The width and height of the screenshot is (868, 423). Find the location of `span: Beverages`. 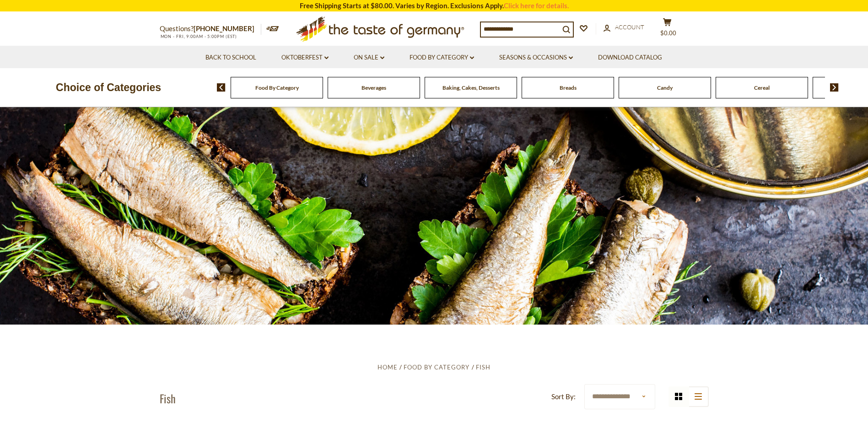

span: Beverages is located at coordinates (374, 88).